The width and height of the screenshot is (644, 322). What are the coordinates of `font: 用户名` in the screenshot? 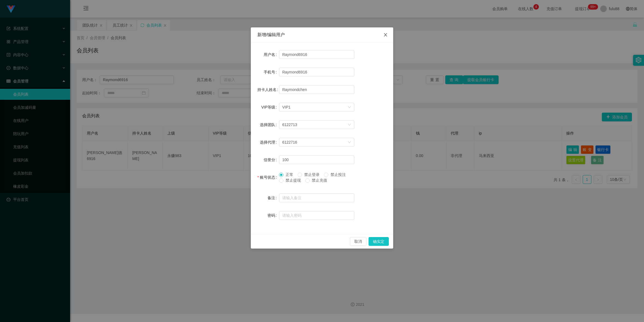 It's located at (270, 54).